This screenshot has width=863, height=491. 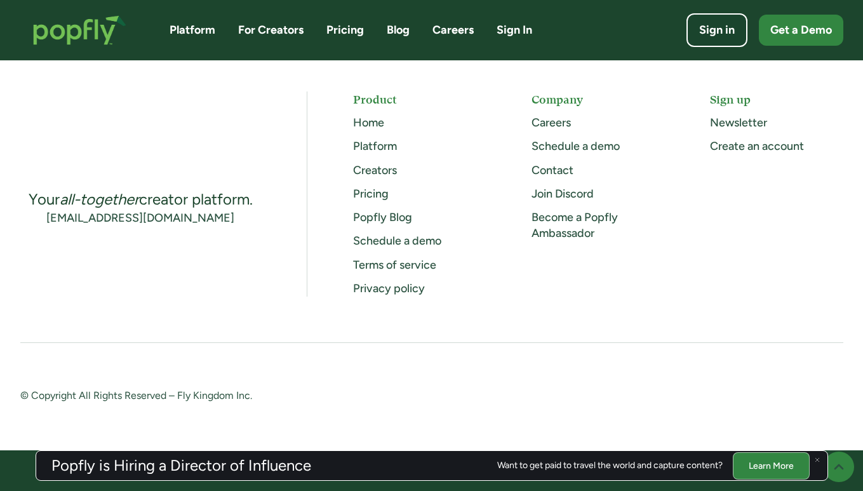 I want to click on a: Creators, so click(x=374, y=170).